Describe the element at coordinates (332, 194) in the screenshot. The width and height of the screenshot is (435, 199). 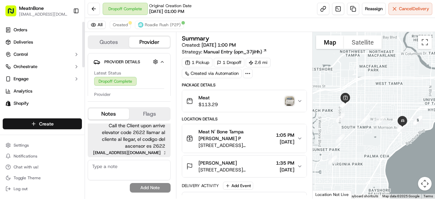
I see `div: Location Not Live` at that location.